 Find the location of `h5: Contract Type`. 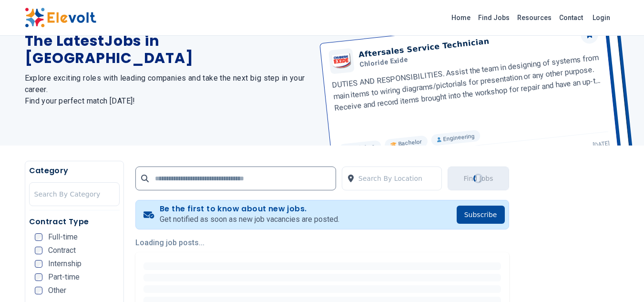

h5: Contract Type is located at coordinates (74, 222).